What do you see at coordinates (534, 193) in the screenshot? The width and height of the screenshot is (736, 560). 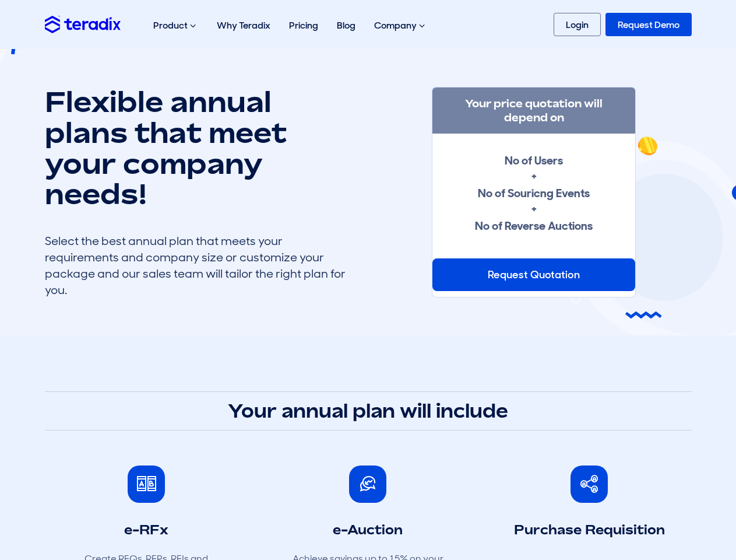 I see `strong: No of Users + No of Souricng Events + No of Reverse Auctions` at bounding box center [534, 193].